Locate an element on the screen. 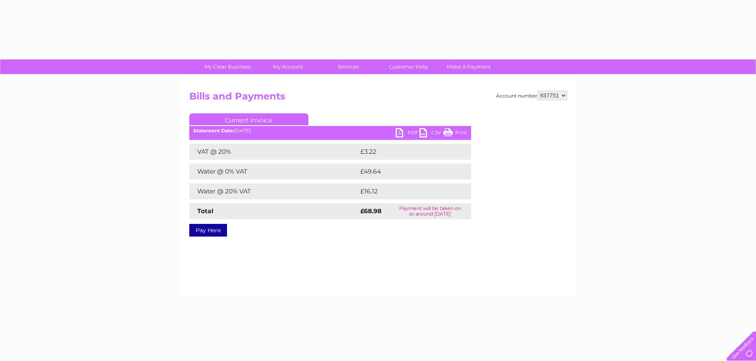  a: Services is located at coordinates (348, 67).